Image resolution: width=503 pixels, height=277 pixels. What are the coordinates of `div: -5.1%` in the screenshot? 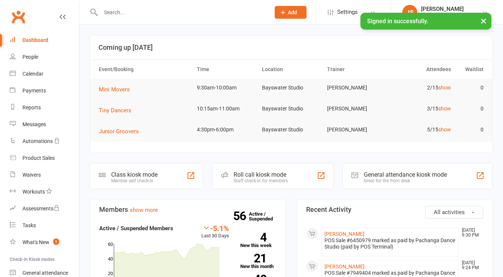 It's located at (215, 228).